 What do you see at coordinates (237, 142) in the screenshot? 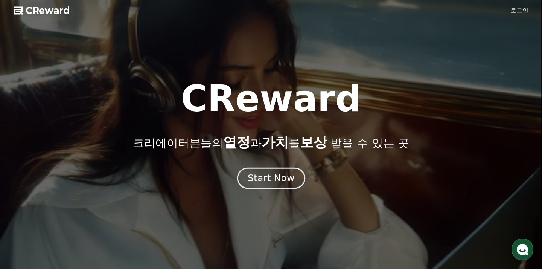
I see `span: 열정` at bounding box center [237, 142].